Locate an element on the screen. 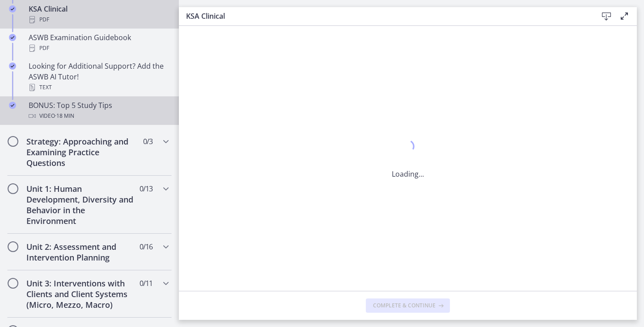 This screenshot has width=644, height=327. div: 1 is located at coordinates (408, 148).